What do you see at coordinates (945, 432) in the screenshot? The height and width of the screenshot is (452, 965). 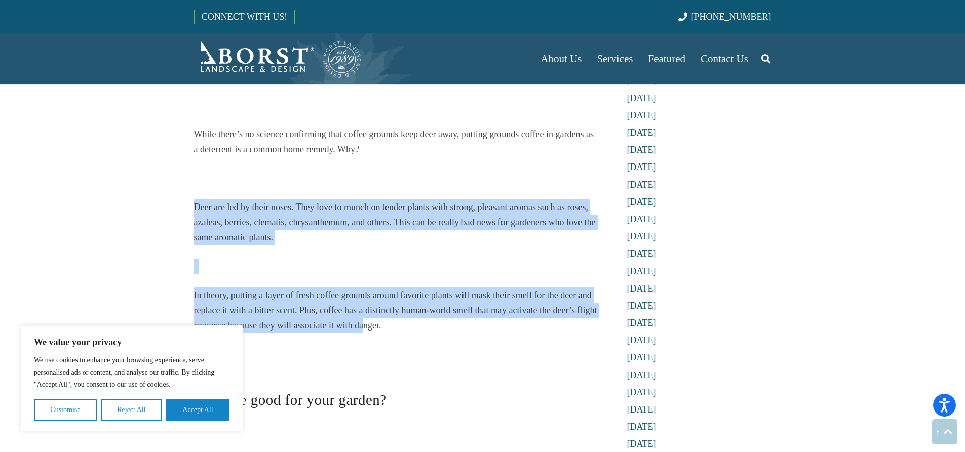 I see `a: Back to top` at bounding box center [945, 432].